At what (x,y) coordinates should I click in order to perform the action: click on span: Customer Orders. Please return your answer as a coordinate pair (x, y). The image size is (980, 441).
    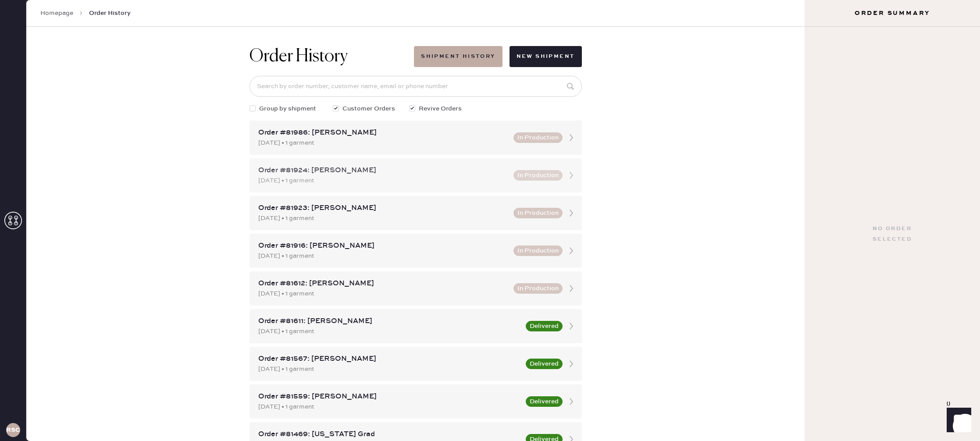
    Looking at the image, I should click on (369, 109).